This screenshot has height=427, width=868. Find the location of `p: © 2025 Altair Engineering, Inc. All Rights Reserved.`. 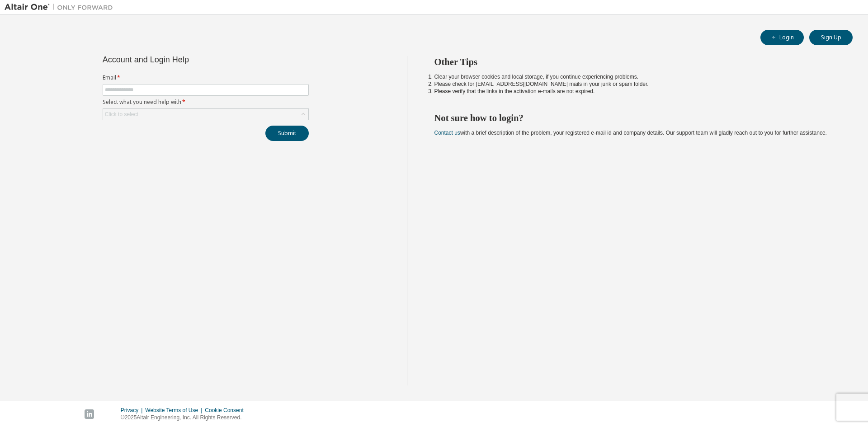

p: © 2025 Altair Engineering, Inc. All Rights Reserved. is located at coordinates (185, 417).